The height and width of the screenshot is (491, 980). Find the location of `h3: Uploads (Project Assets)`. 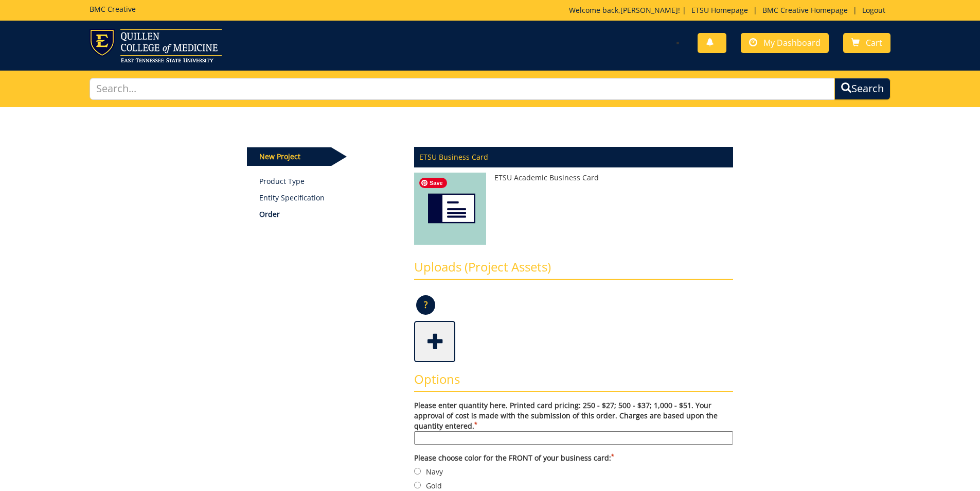

h3: Uploads (Project Assets) is located at coordinates (574, 270).